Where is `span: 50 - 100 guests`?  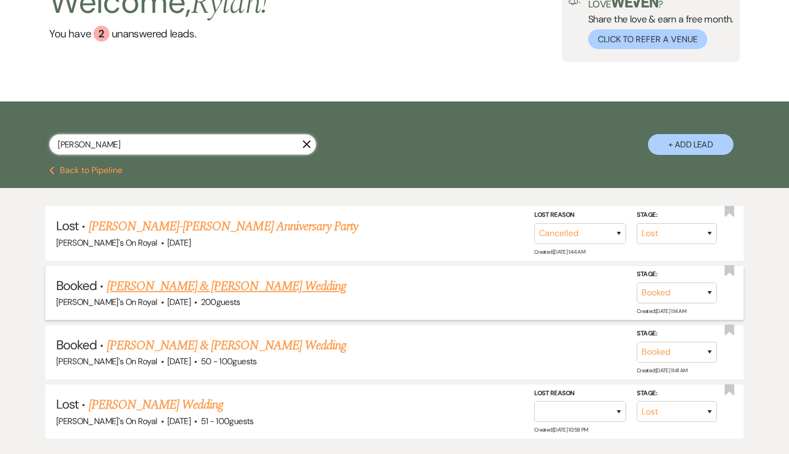
span: 50 - 100 guests is located at coordinates (229, 361).